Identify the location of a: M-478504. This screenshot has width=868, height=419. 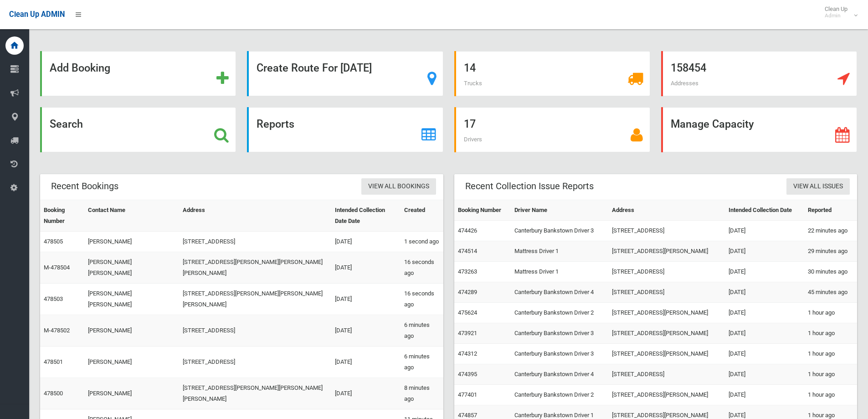
(57, 267).